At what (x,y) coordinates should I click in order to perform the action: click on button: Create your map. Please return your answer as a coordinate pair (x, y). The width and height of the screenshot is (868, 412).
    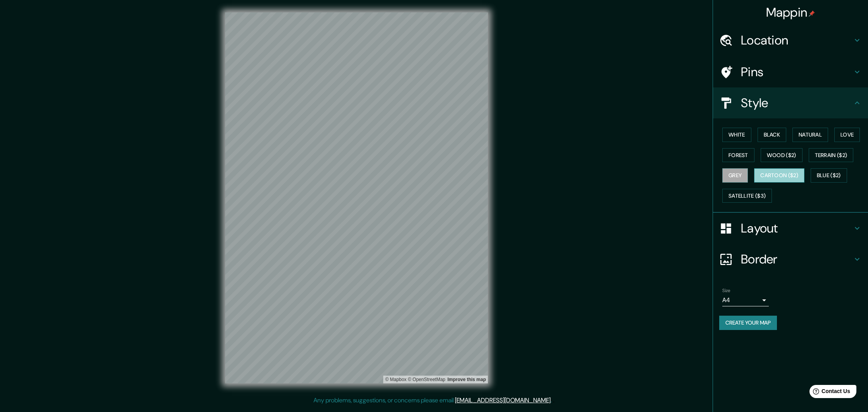
    Looking at the image, I should click on (748, 323).